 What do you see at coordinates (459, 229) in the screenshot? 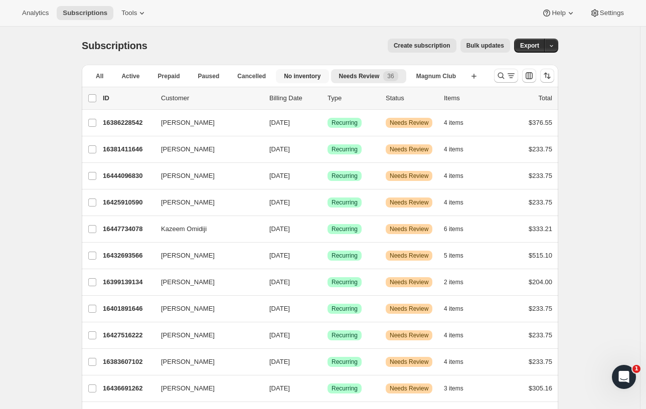
I see `button: 6 items` at bounding box center [459, 229].